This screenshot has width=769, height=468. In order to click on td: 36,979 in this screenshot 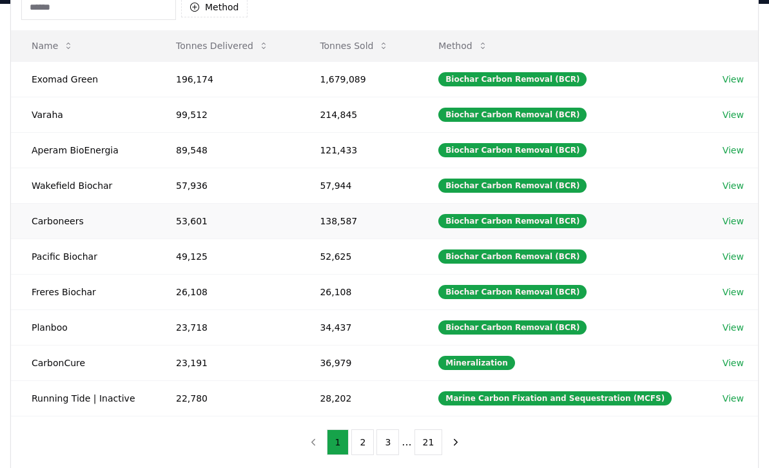, I will do `click(358, 362)`.